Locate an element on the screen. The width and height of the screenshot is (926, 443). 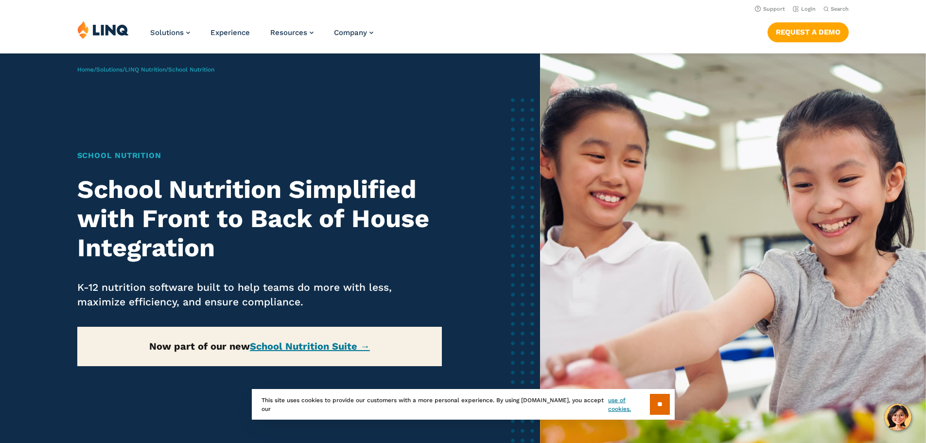
span: Search is located at coordinates (840, 9).